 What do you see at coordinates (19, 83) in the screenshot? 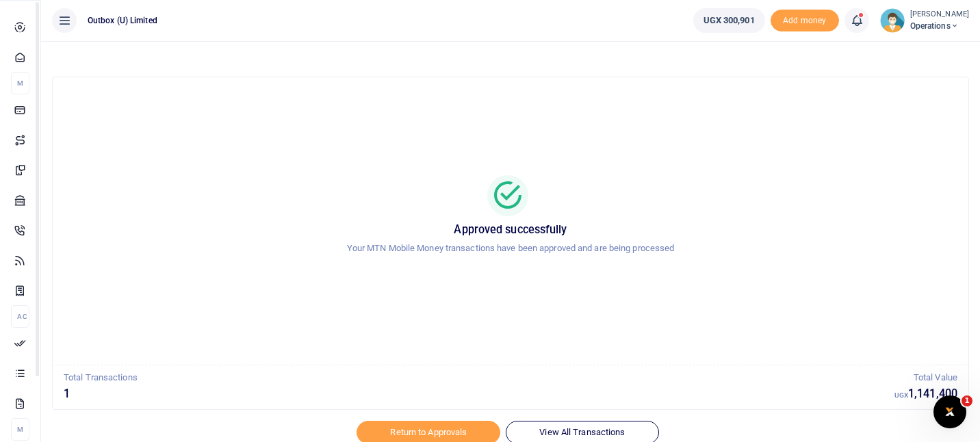
I see `li: M` at bounding box center [19, 83].